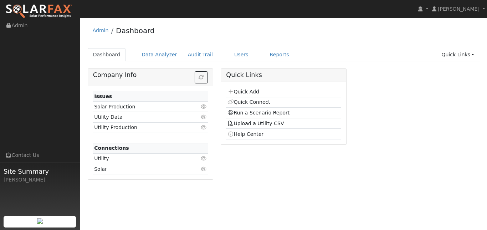 Image resolution: width=487 pixels, height=230 pixels. I want to click on td: Utility Data, so click(141, 117).